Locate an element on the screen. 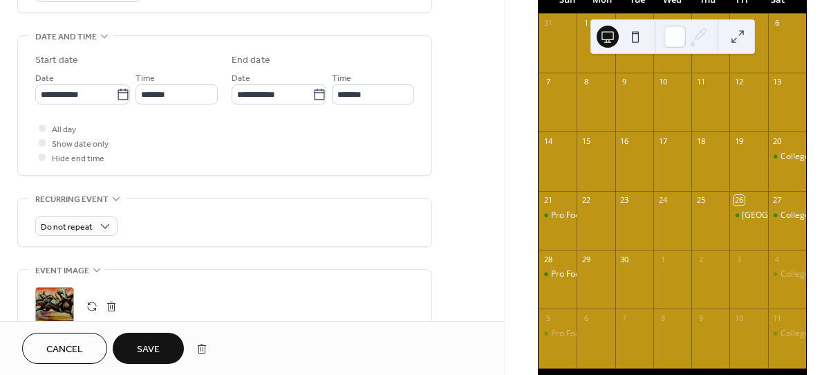  div: 21 is located at coordinates (547, 200).